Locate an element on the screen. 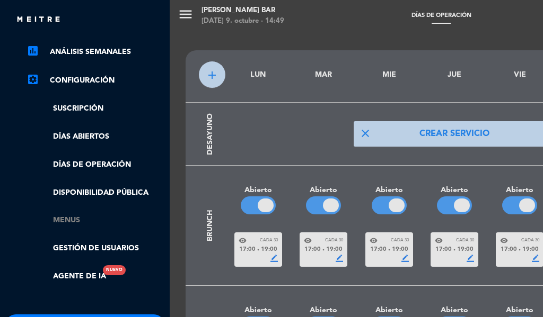  a: assessmentANÁLISIS SEMANALES is located at coordinates (95, 52).